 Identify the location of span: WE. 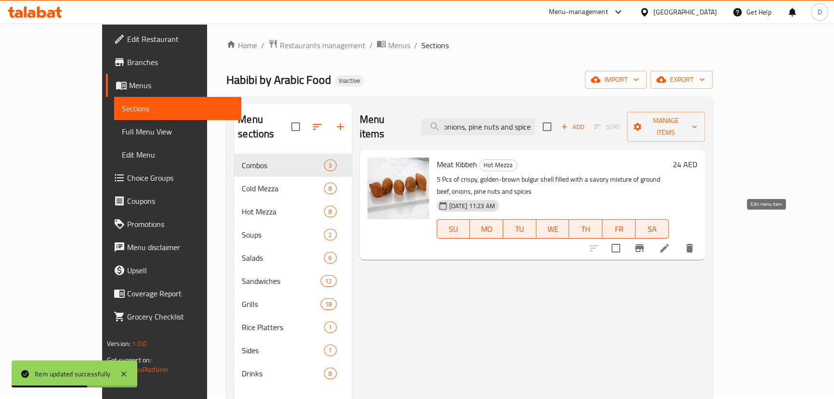
(553, 229).